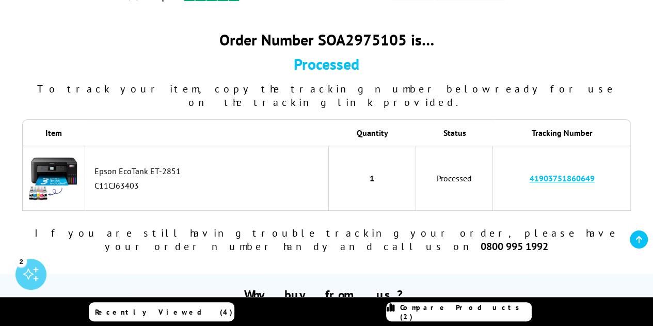 The width and height of the screenshot is (653, 326). What do you see at coordinates (326, 95) in the screenshot?
I see `span: To track your item, copy the tracking number below ready for use on the tracking link provided.` at bounding box center [326, 95].